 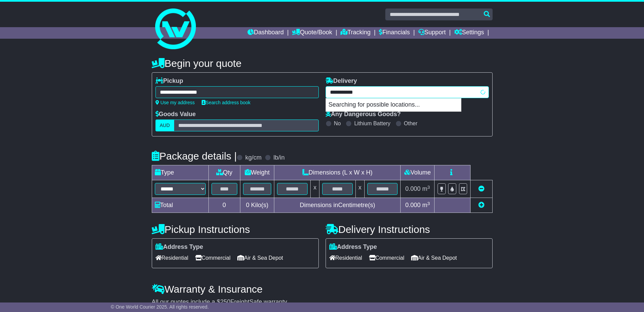 I want to click on a: Add new item, so click(x=481, y=205).